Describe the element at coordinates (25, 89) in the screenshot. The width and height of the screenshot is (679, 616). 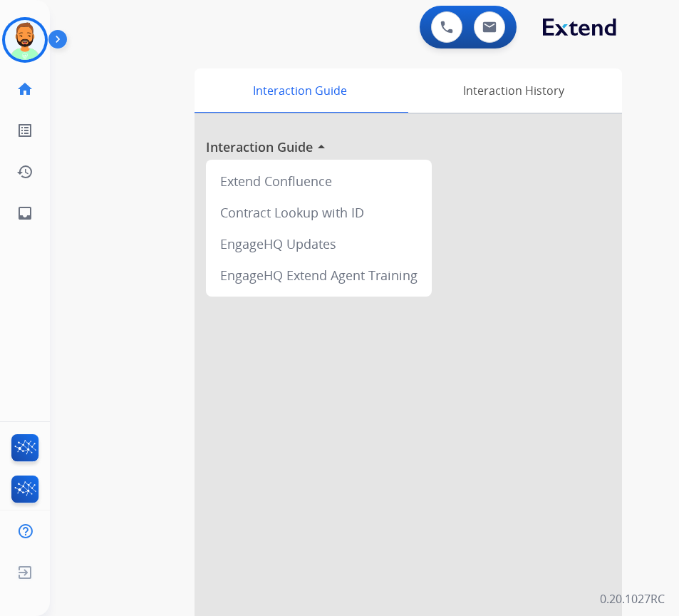
I see `mat-icon: home` at that location.